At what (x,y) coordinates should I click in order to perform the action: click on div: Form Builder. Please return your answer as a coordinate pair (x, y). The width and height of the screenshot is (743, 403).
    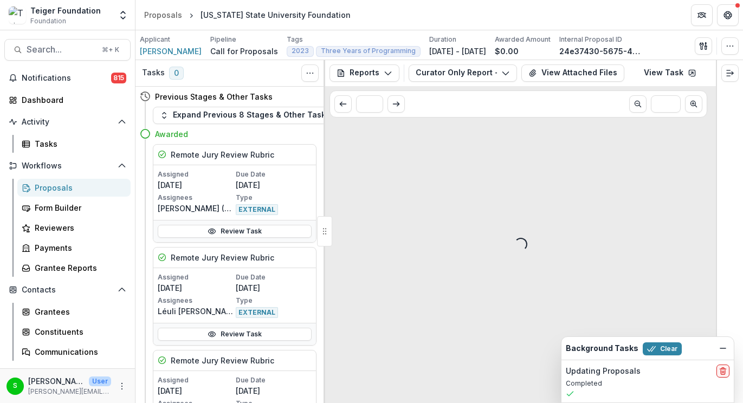
    Looking at the image, I should click on (78, 207).